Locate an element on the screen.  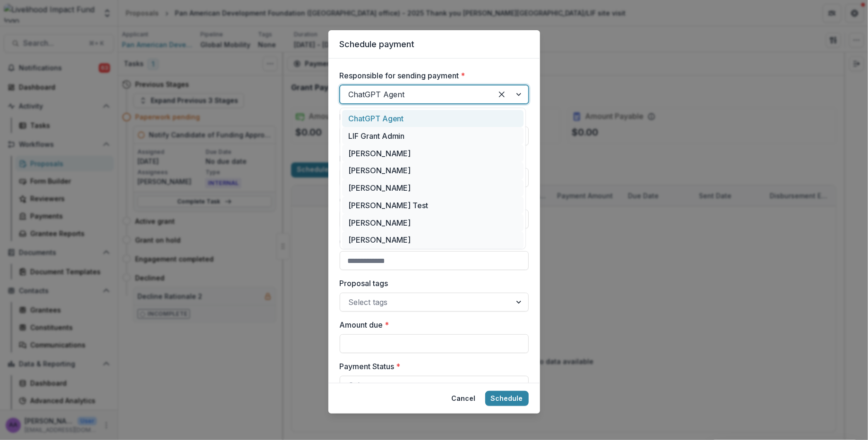
header: Schedule payment is located at coordinates (434, 45).